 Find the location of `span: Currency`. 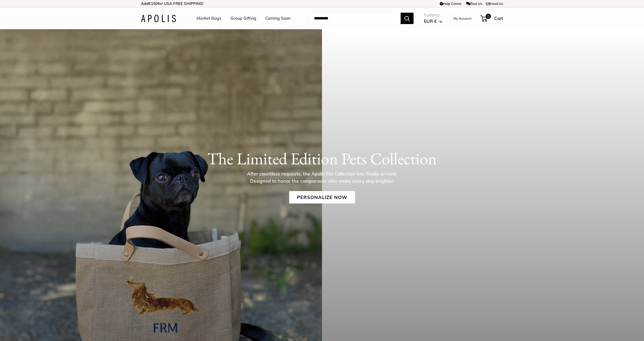

span: Currency is located at coordinates (433, 15).